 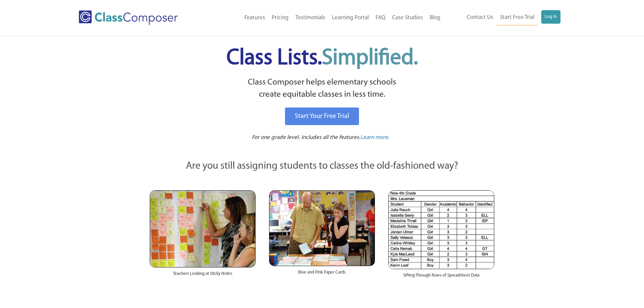 I want to click on span: Class Lists., so click(x=322, y=58).